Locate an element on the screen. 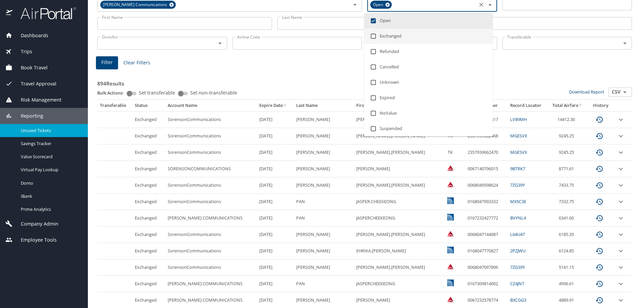  th: Last Name is located at coordinates (323, 106).